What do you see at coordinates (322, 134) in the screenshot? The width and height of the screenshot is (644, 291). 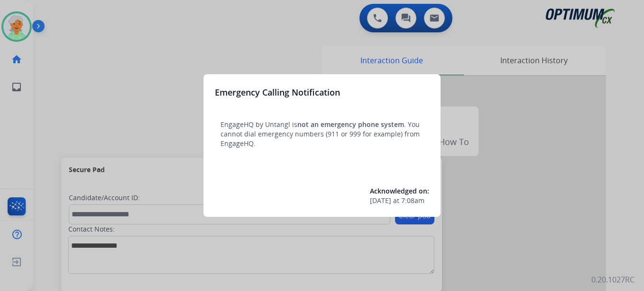 I see `p: EngageHQ by Untangl is . You cannot dial emergency numbers (911 or 999 for example) from EngageHQ.` at bounding box center [322, 134].